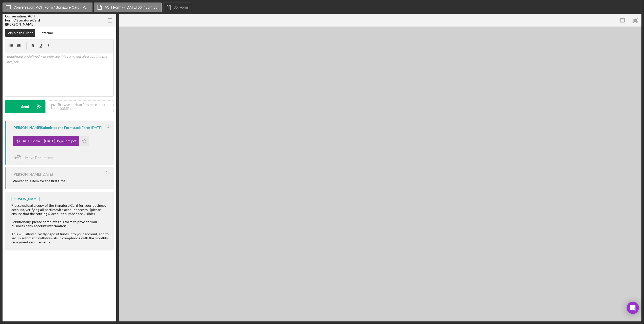 This screenshot has width=644, height=324. Describe the element at coordinates (181, 7) in the screenshot. I see `label: 30. Form` at that location.